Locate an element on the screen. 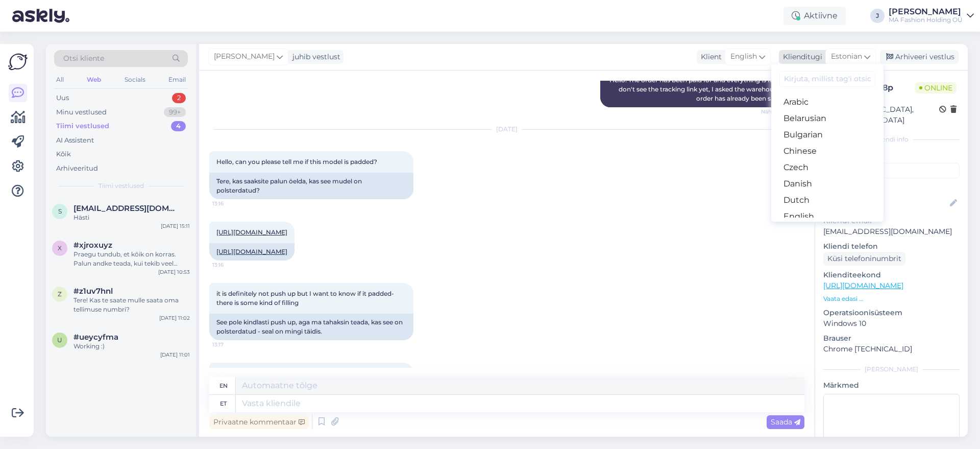 The image size is (980, 449). span: z is located at coordinates (60, 294).